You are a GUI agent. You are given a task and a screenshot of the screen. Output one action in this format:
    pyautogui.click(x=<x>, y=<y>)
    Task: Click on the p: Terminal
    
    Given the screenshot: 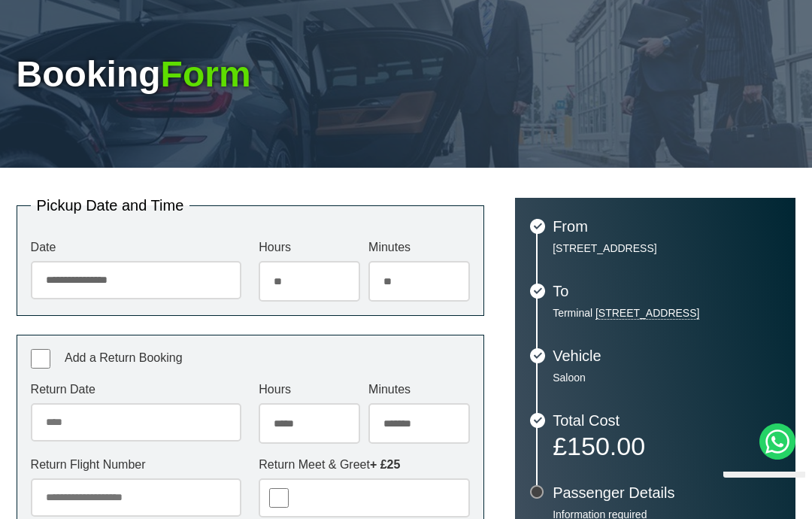 What is the action you would take?
    pyautogui.click(x=665, y=313)
    